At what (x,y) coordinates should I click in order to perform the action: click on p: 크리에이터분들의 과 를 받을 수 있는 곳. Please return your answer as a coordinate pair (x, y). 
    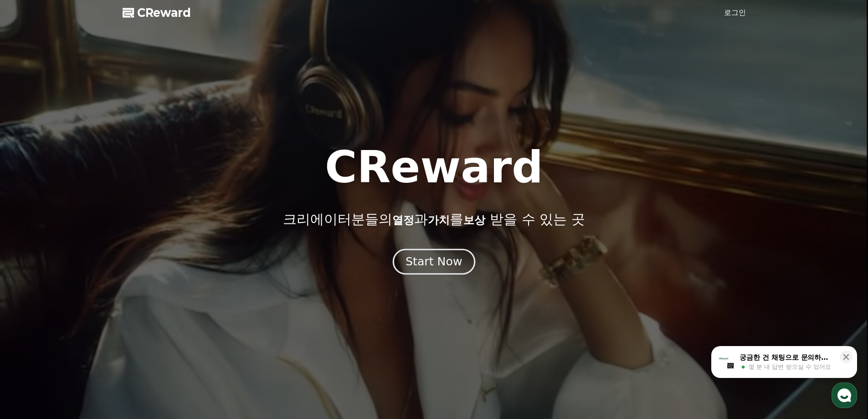
    Looking at the image, I should click on (434, 219).